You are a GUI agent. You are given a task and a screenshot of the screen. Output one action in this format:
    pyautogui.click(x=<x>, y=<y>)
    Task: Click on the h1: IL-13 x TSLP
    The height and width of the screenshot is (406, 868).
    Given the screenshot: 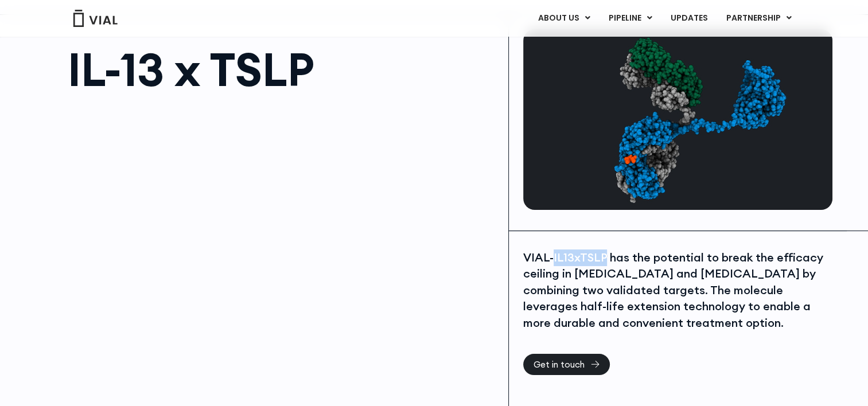 What is the action you would take?
    pyautogui.click(x=283, y=70)
    